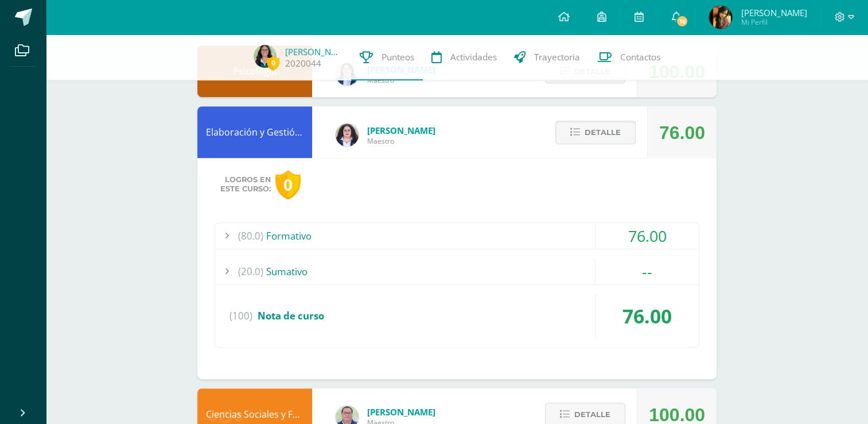  I want to click on span: Mi Perfil, so click(774, 22).